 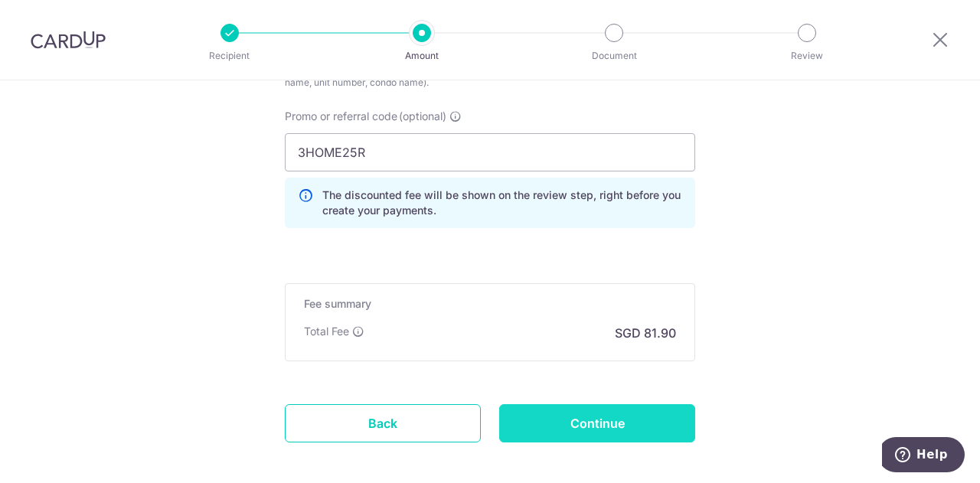 What do you see at coordinates (597, 423) in the screenshot?
I see `input: Continue` at bounding box center [597, 423].